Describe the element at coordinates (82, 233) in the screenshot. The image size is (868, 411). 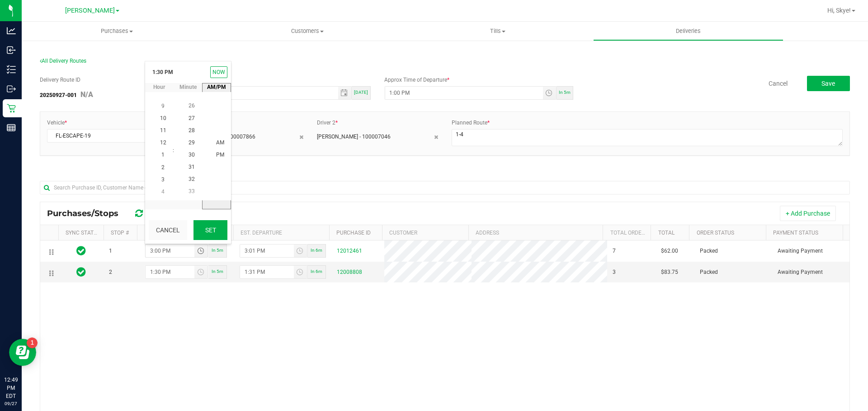
I see `a: Sync Status` at that location.